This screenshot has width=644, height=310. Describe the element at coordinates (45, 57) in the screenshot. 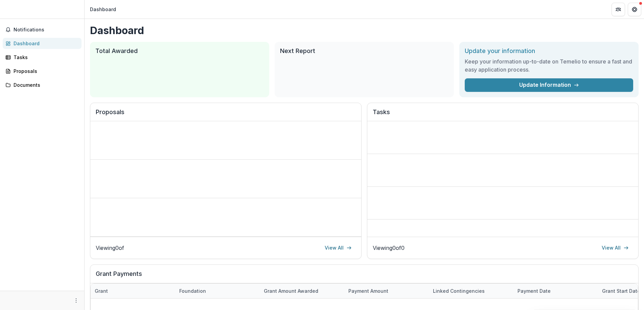

I see `div: Tasks` at that location.